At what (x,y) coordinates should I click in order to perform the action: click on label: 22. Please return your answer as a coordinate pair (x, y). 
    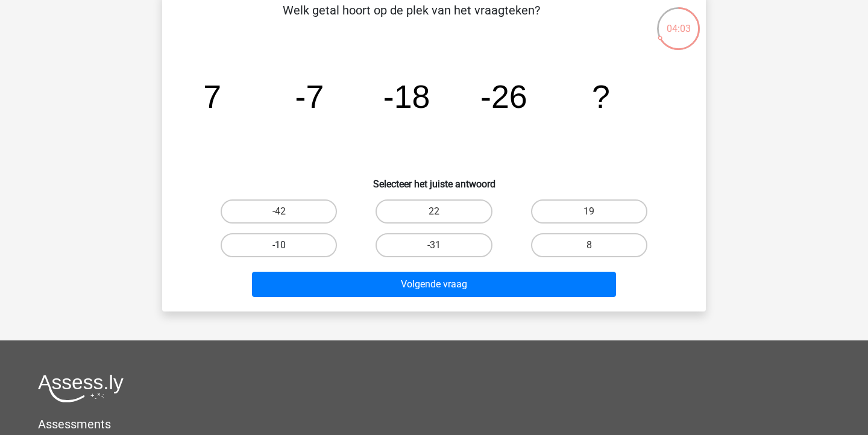
    Looking at the image, I should click on (434, 211).